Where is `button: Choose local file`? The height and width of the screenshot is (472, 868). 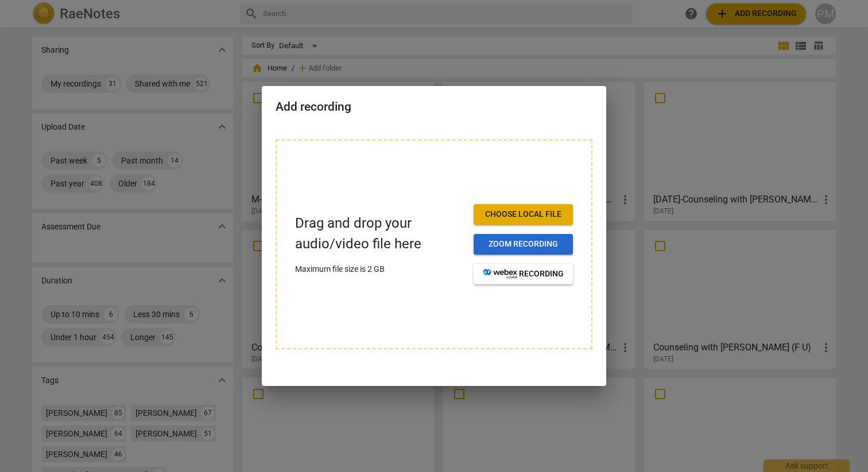 button: Choose local file is located at coordinates (522, 215).